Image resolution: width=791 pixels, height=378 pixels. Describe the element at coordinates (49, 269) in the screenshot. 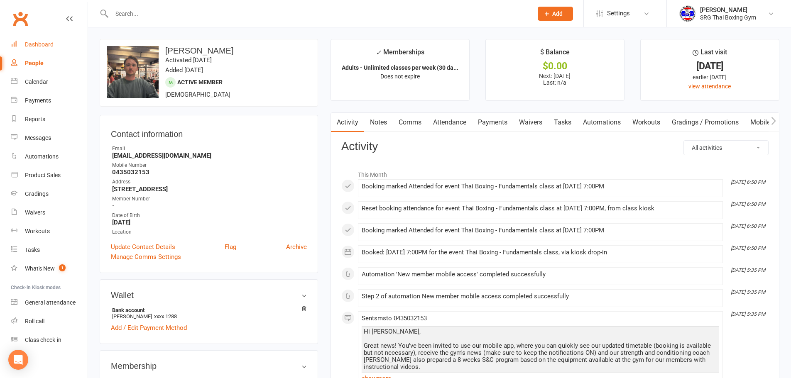

I see `a: What's New1` at that location.